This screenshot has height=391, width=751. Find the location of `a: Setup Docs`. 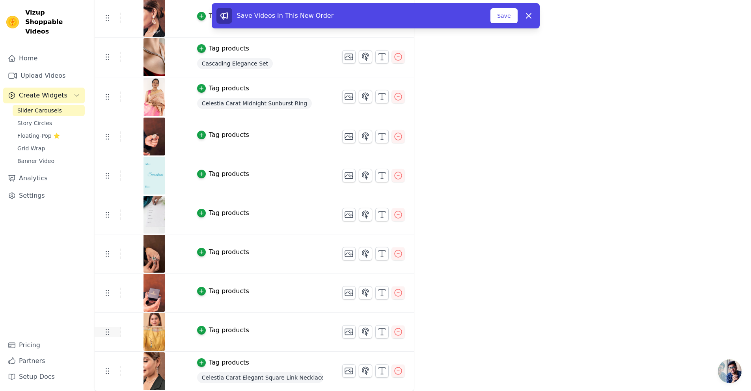

a: Setup Docs is located at coordinates (44, 377).